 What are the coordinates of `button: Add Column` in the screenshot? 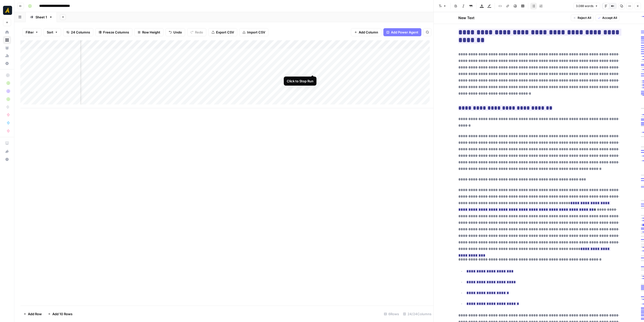 It's located at (366, 32).